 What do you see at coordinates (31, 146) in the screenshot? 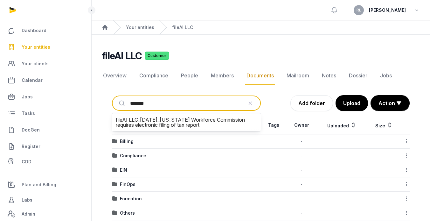
I see `span: Register` at bounding box center [31, 146].